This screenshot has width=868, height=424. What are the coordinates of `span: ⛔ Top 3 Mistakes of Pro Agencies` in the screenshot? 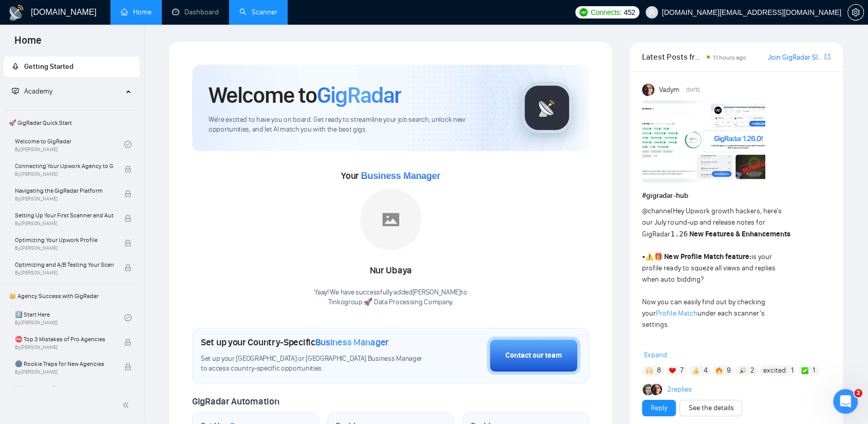 It's located at (64, 339).